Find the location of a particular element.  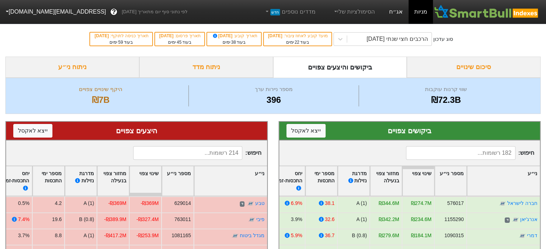

div: תאריך פרסום : is located at coordinates (180, 36).